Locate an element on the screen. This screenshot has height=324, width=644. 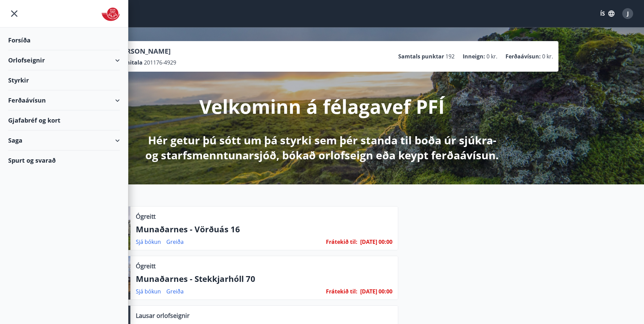
p: Samtals punktar is located at coordinates (421, 56).